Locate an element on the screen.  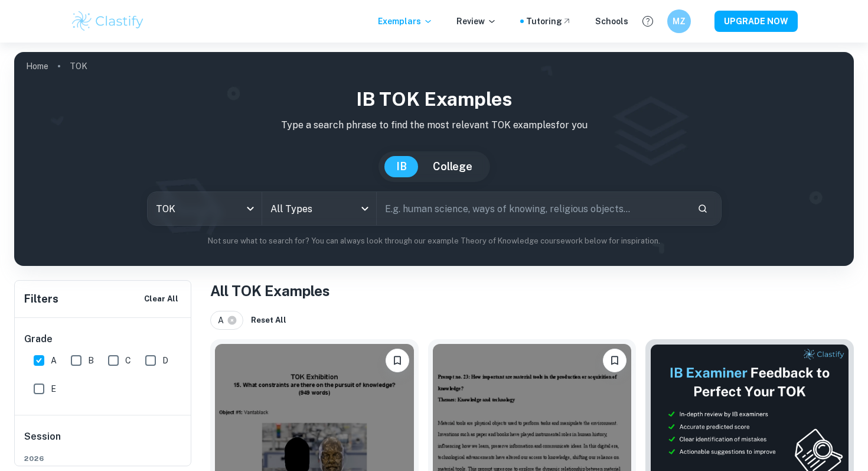
div: A is located at coordinates (227, 320).